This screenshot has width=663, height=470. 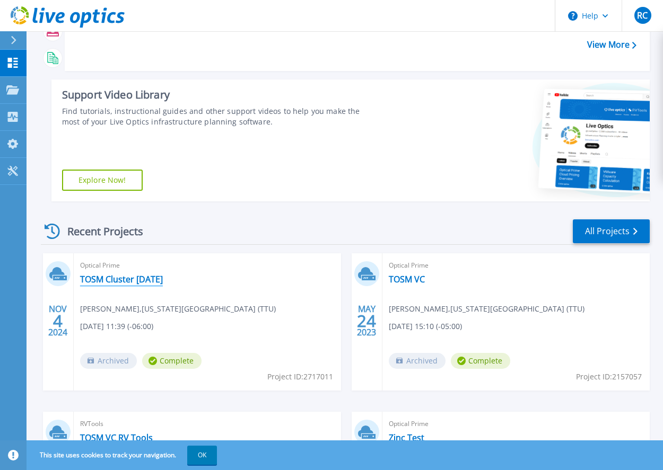 What do you see at coordinates (217, 95) in the screenshot?
I see `div: Support Video Library` at bounding box center [217, 95].